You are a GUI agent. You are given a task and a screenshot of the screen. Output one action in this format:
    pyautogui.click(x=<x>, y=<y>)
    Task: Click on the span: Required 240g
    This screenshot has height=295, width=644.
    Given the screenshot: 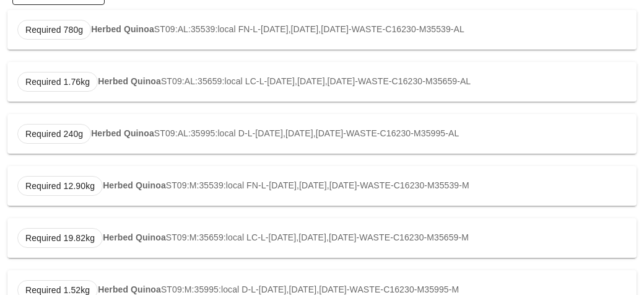 What is the action you would take?
    pyautogui.click(x=54, y=134)
    